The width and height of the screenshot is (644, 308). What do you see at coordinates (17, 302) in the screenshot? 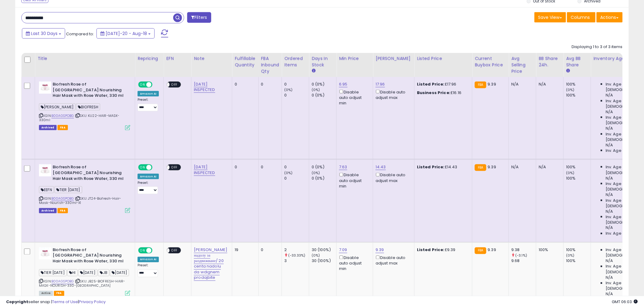
I see `strong: Copyright` at bounding box center [17, 302].